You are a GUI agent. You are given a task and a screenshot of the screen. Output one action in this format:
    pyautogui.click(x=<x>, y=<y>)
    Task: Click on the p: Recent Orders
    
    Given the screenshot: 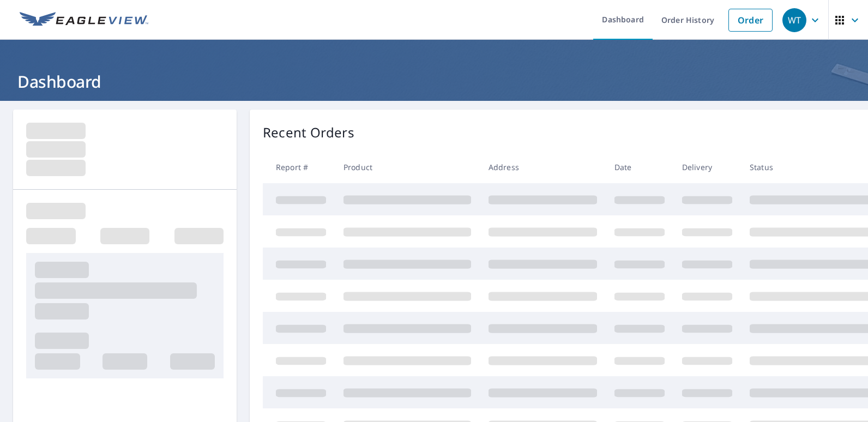 What is the action you would take?
    pyautogui.click(x=308, y=132)
    